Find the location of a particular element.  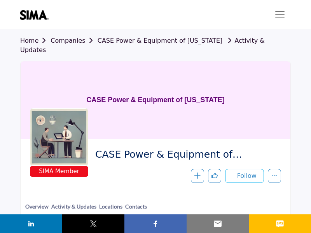

a: Contacts is located at coordinates (136, 210).